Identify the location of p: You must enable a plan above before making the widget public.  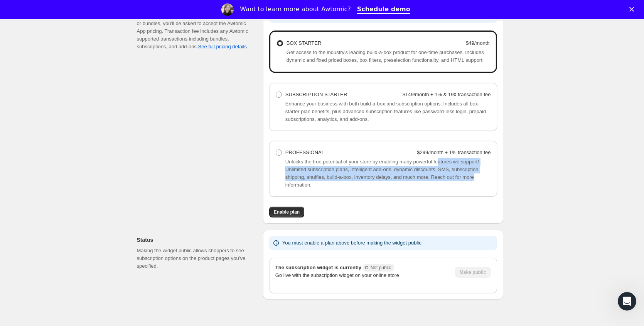
(352, 242).